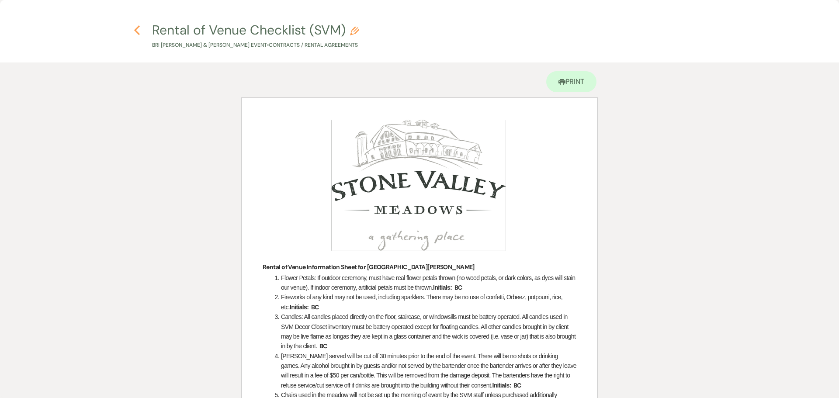 The image size is (839, 398). Describe the element at coordinates (419, 185) in the screenshot. I see `img: 0.png` at that location.